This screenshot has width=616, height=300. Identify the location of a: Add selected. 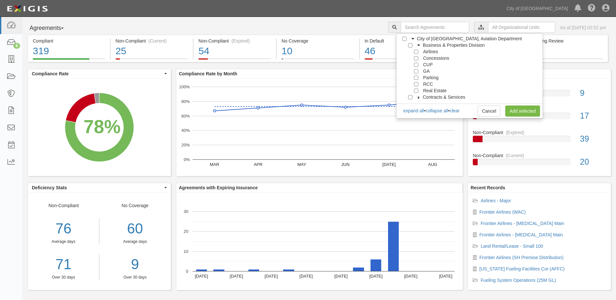
(523, 111).